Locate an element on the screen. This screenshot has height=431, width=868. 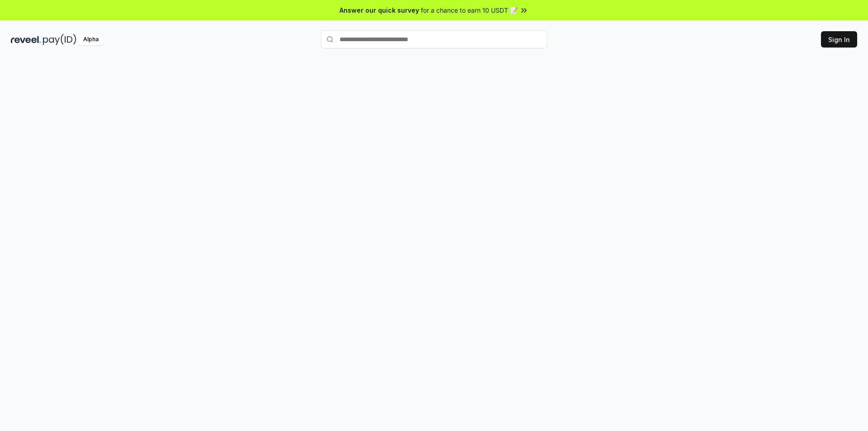
button: Sign In is located at coordinates (839, 39).